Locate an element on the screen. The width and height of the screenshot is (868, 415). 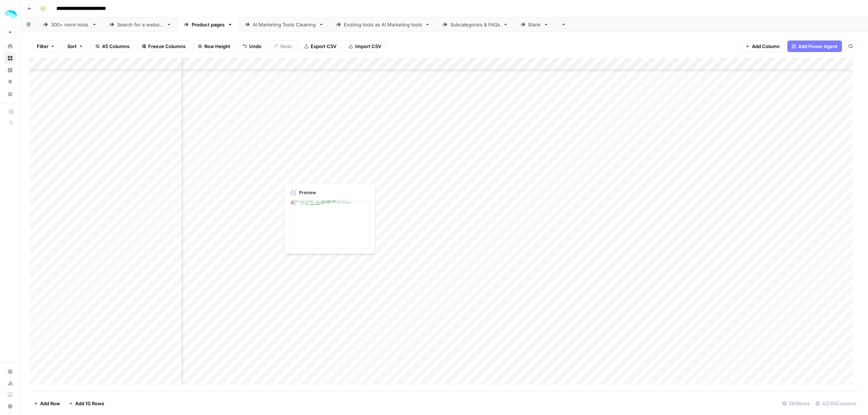
div: Product pages is located at coordinates (208, 24).